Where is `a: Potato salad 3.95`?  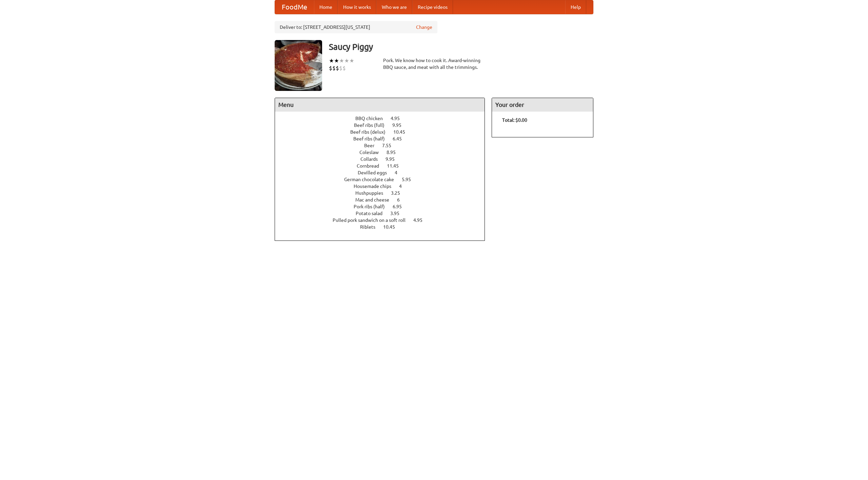
a: Potato salad 3.95 is located at coordinates (383, 214).